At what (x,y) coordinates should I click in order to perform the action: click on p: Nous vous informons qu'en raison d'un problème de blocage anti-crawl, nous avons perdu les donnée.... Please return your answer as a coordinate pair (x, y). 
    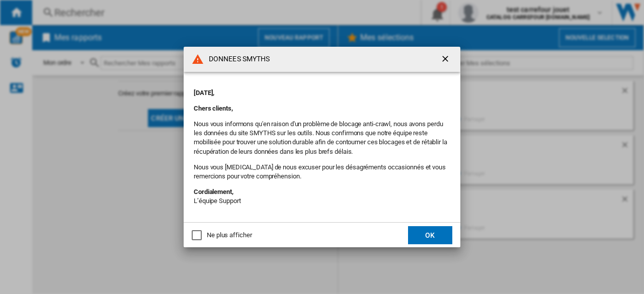
    Looking at the image, I should click on (322, 138).